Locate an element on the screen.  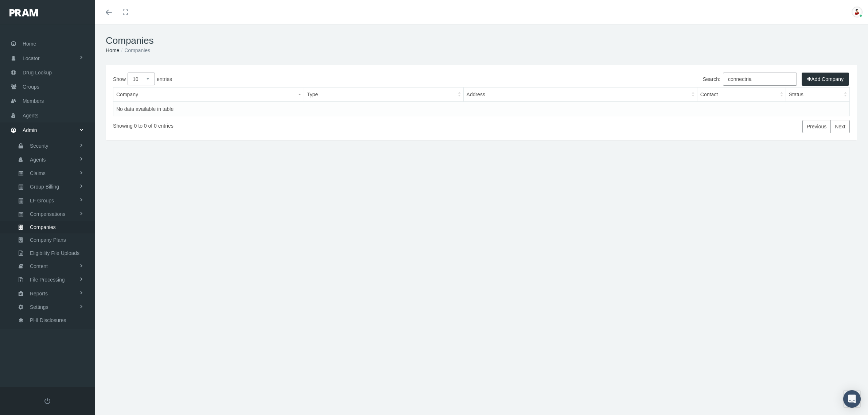
span: Reports is located at coordinates (39, 294).